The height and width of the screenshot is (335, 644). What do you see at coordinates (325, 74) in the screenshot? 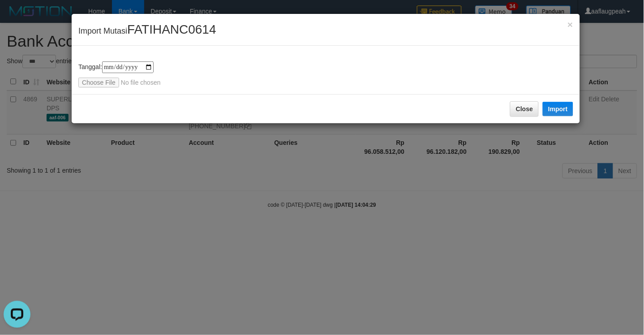
I see `div: Tanggal:` at bounding box center [325, 74].